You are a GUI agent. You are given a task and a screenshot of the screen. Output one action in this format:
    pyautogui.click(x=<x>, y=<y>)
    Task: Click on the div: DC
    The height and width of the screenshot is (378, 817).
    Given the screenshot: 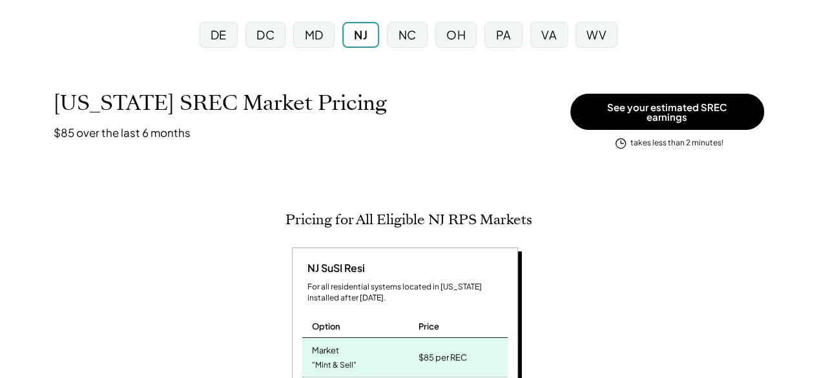 What is the action you would take?
    pyautogui.click(x=265, y=34)
    